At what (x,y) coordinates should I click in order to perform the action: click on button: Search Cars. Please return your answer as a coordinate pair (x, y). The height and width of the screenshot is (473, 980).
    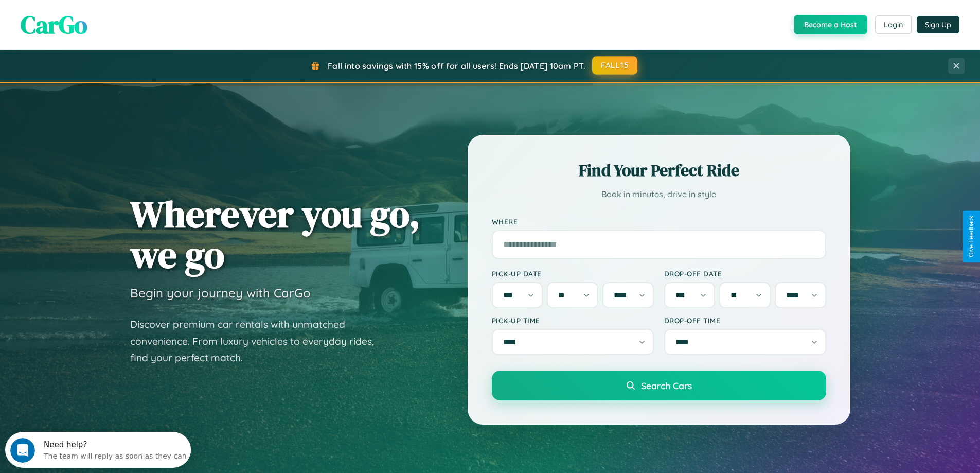
    Looking at the image, I should click on (659, 385).